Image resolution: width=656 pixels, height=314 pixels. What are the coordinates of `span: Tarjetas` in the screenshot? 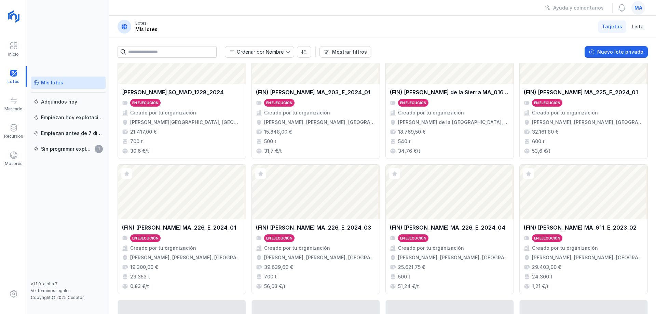 It's located at (612, 27).